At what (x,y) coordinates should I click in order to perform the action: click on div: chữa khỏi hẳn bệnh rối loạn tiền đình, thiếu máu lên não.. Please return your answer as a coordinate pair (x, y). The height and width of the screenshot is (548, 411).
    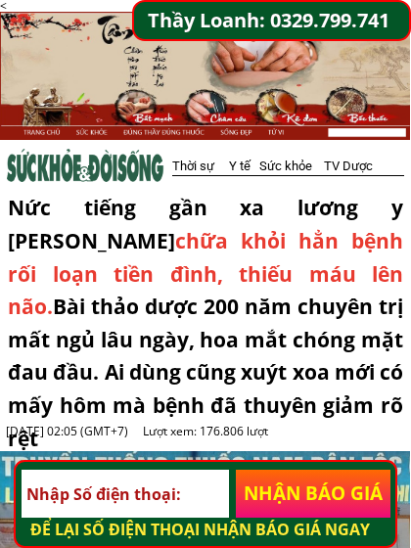
    Looking at the image, I should click on (205, 323).